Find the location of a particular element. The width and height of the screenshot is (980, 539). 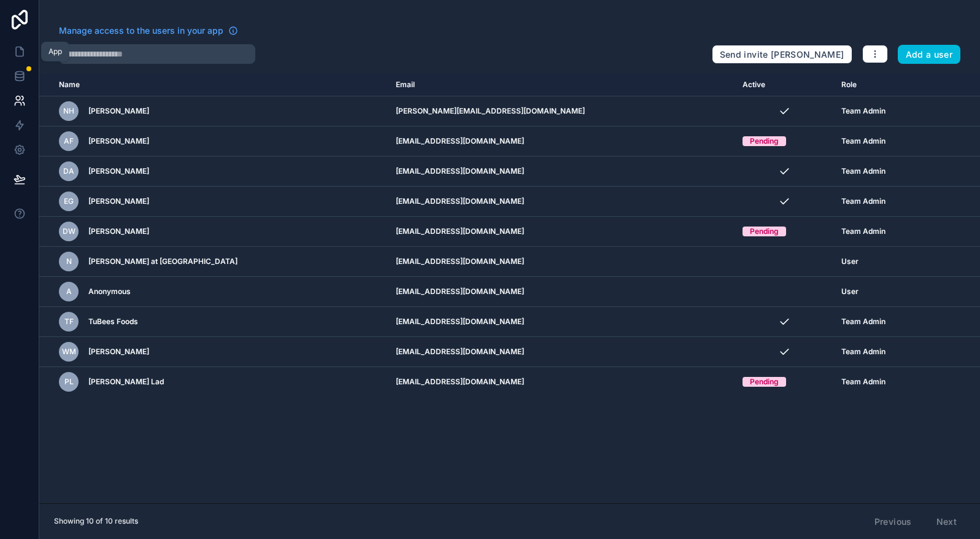

button: Add a user is located at coordinates (929, 55).